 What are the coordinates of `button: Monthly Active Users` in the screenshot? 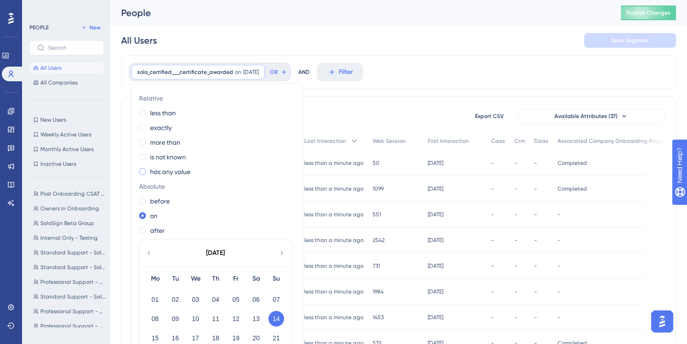 It's located at (67, 149).